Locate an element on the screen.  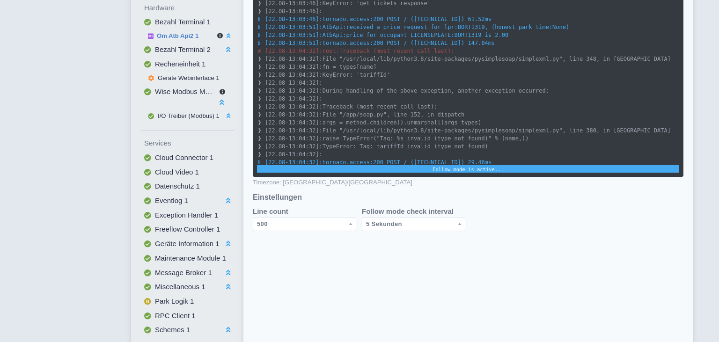
button: Bezahl Terminal 1 is located at coordinates (187, 22).